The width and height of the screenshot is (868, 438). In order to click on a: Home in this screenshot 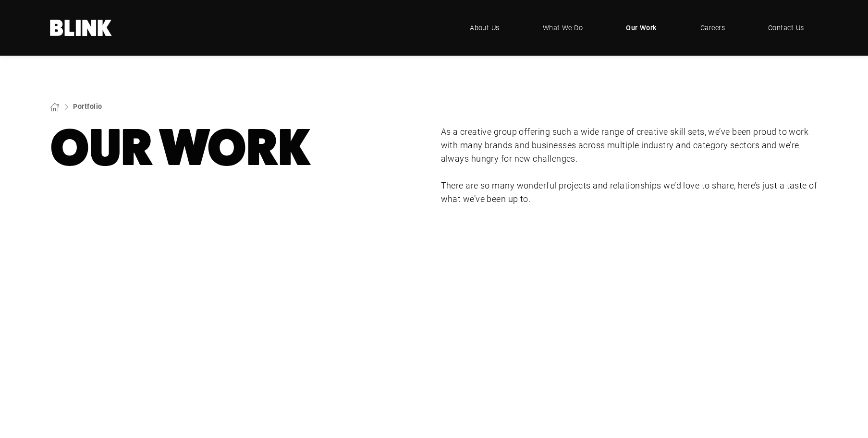, I will do `click(81, 28)`.